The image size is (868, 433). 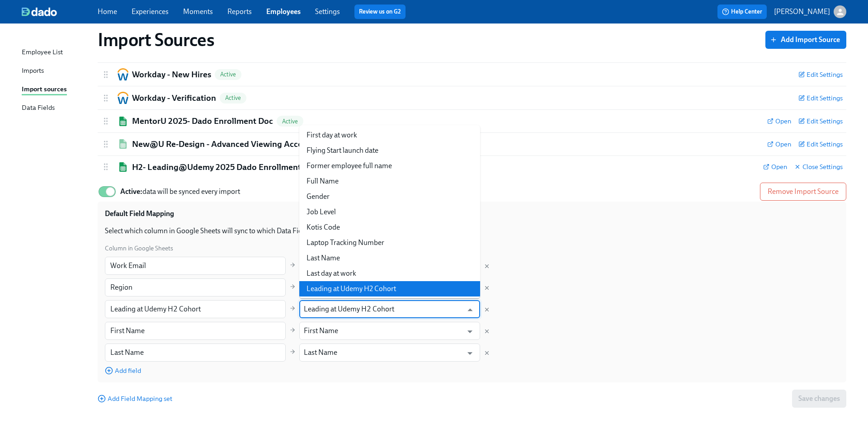 I want to click on li: Last day at work, so click(x=390, y=273).